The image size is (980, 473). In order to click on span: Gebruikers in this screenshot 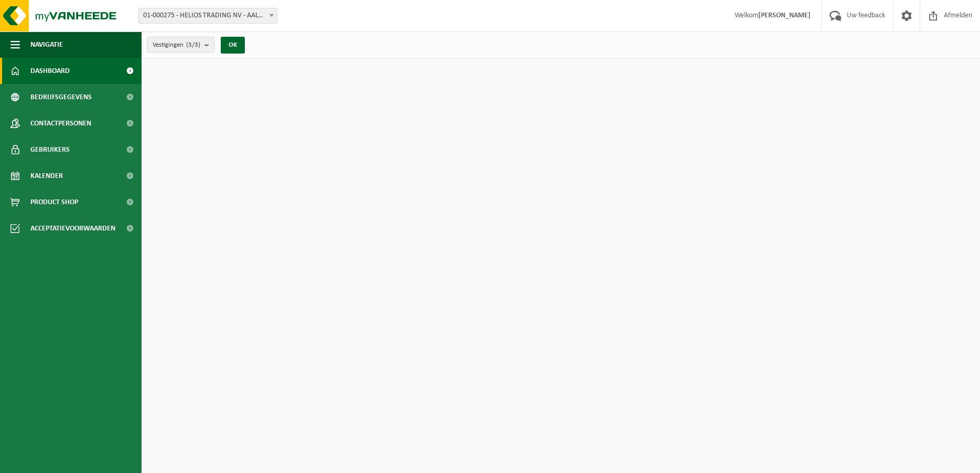, I will do `click(50, 149)`.